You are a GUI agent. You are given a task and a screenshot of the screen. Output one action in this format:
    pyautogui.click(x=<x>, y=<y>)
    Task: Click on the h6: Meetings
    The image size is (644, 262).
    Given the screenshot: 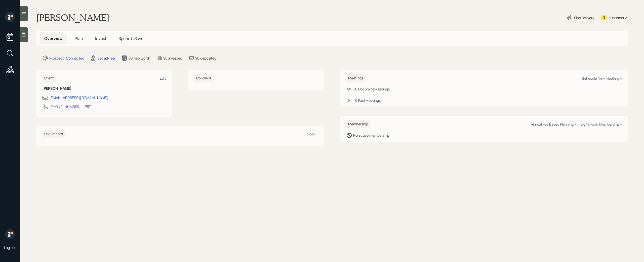 What is the action you would take?
    pyautogui.click(x=356, y=78)
    